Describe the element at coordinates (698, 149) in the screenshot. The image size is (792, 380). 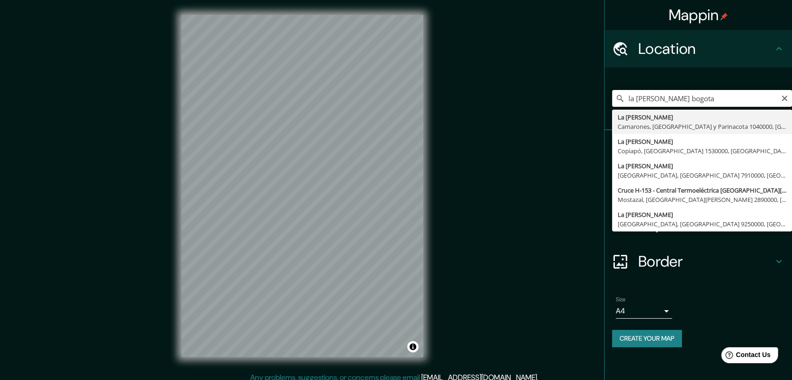
I see `div: Pins` at that location.